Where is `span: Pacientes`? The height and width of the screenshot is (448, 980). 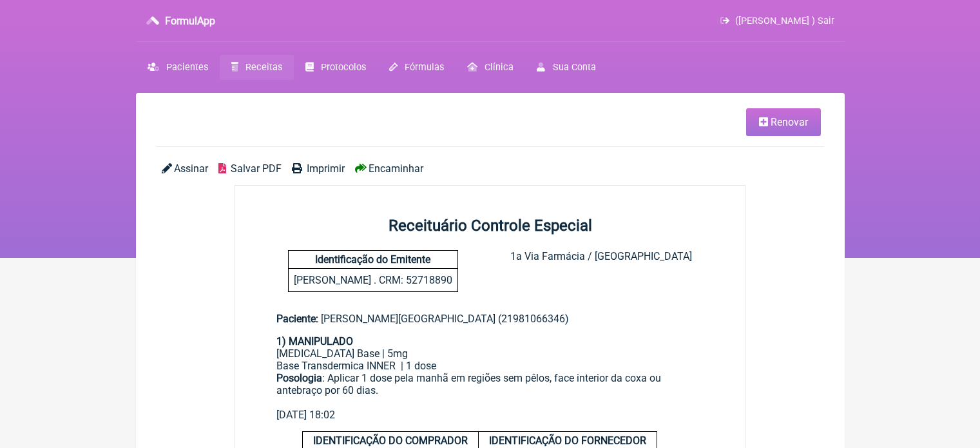 span: Pacientes is located at coordinates (187, 67).